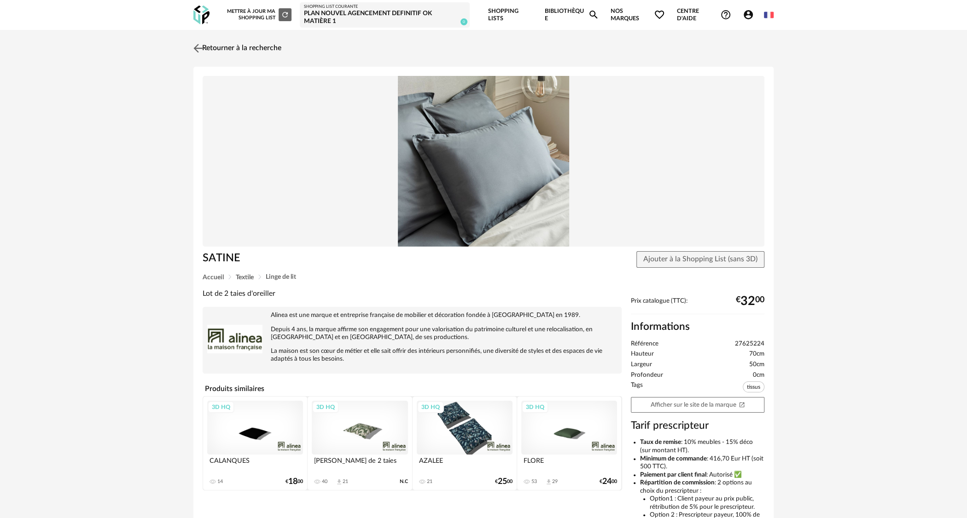 The image size is (967, 518). I want to click on span: Textile, so click(244, 278).